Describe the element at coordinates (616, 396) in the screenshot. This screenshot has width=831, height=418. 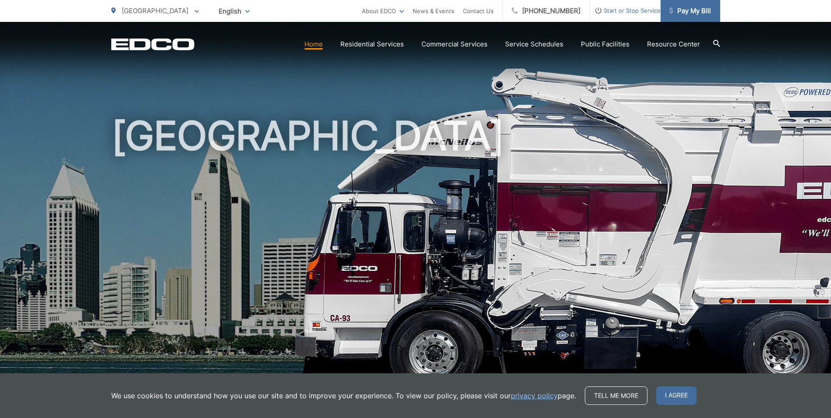
I see `a: Tell me more` at that location.